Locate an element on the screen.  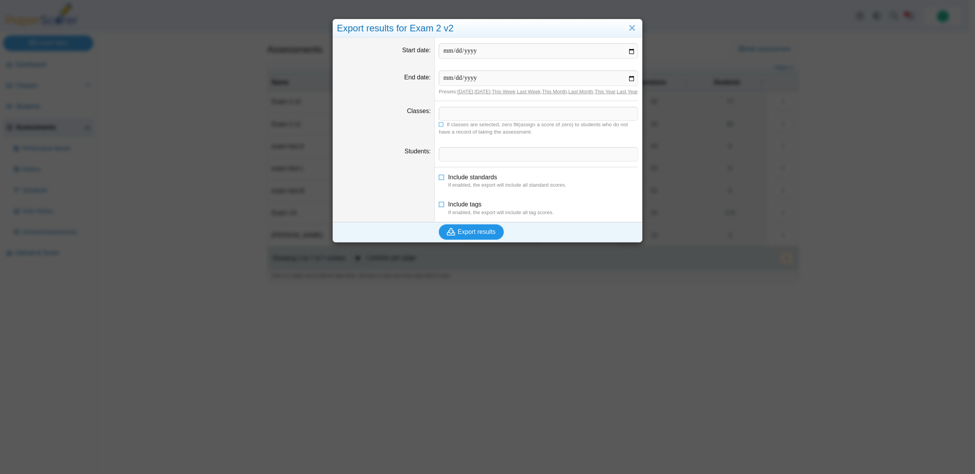
div: Export results for Exam 2 v2 is located at coordinates (487, 28).